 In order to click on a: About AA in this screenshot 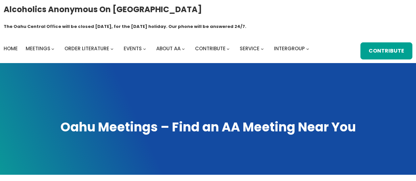, I will do `click(168, 49)`.